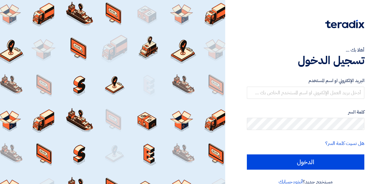 The image size is (386, 184). Describe the element at coordinates (306, 112) in the screenshot. I see `label: كلمة السر` at that location.